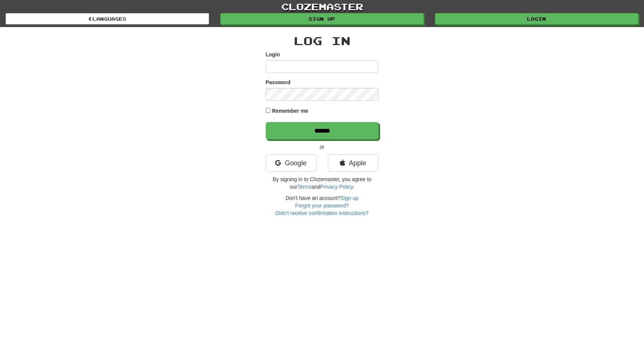  I want to click on p: or, so click(322, 147).